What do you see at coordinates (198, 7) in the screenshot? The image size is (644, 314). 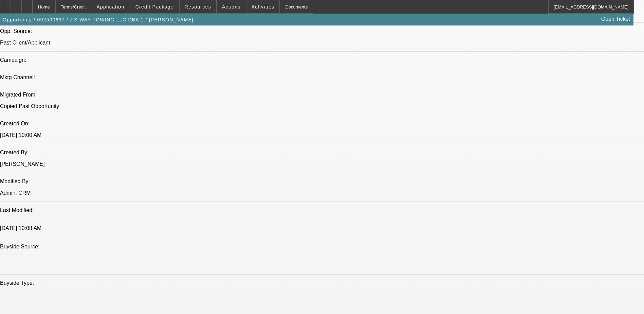 I see `button: Resources` at bounding box center [198, 7].